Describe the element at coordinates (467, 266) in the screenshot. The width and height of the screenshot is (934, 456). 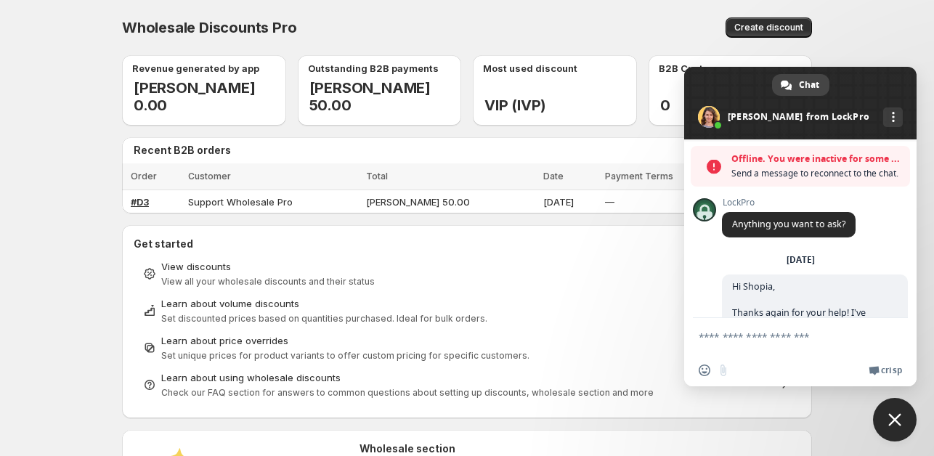
I see `div: View discounts` at that location.